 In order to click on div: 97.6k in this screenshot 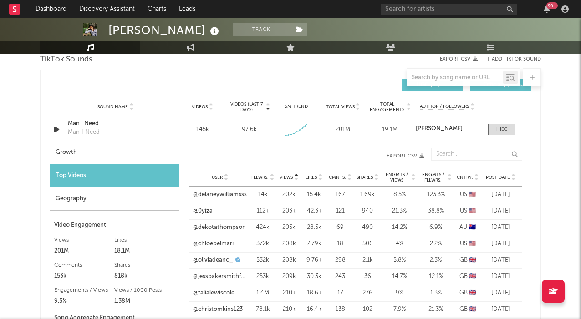, I will do `click(249, 130)`.